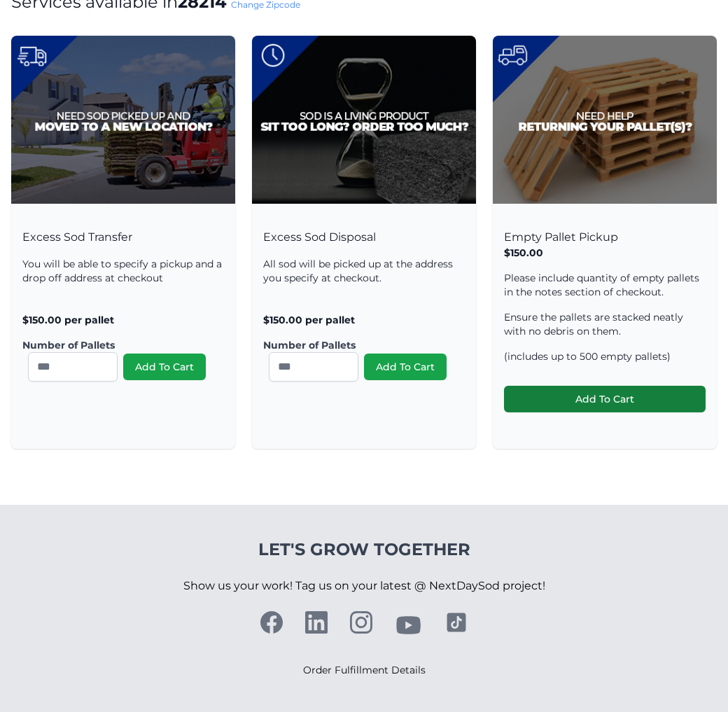 The image size is (728, 712). I want to click on div: Empty Pallet Pickup, so click(605, 332).